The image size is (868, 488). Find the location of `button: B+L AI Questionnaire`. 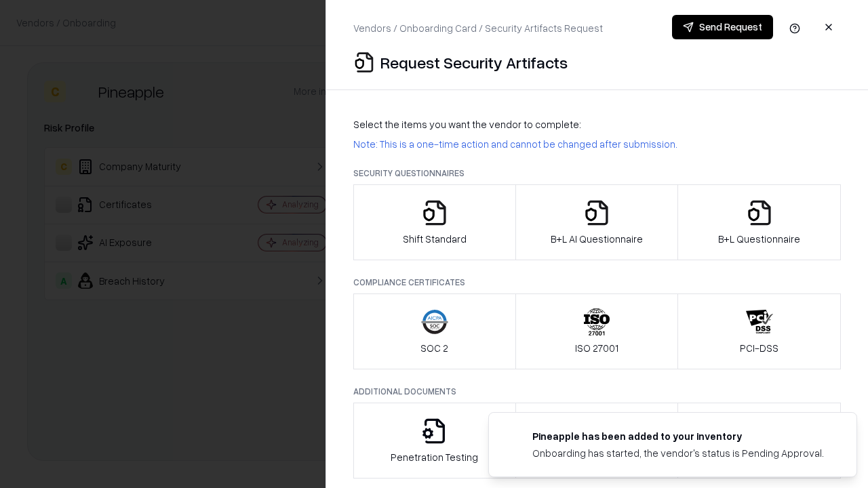

button: B+L AI Questionnaire is located at coordinates (597, 222).